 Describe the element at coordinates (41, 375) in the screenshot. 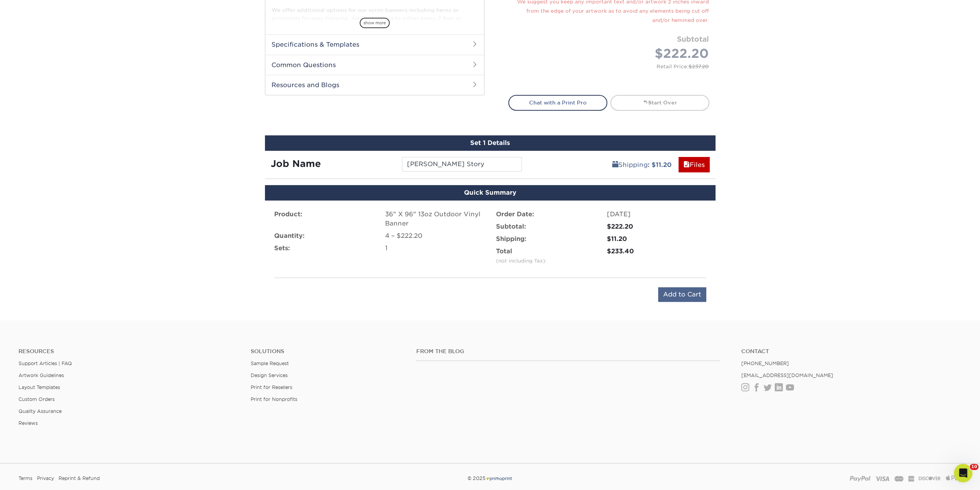

I see `a: Artwork Guidelines` at that location.